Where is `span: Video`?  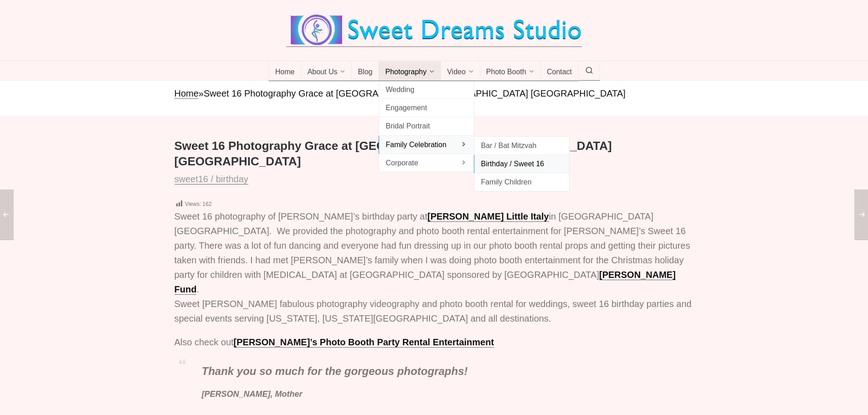 span: Video is located at coordinates (456, 72).